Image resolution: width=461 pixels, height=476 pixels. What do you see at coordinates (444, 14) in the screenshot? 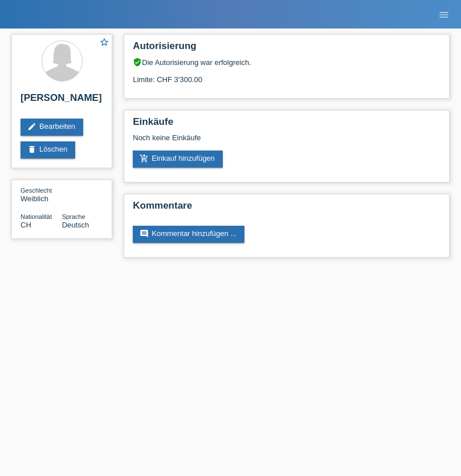
I see `a: menu` at bounding box center [444, 14].